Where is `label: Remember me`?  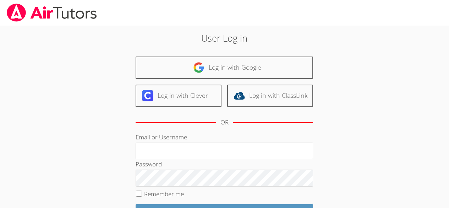 label: Remember me is located at coordinates (164, 193).